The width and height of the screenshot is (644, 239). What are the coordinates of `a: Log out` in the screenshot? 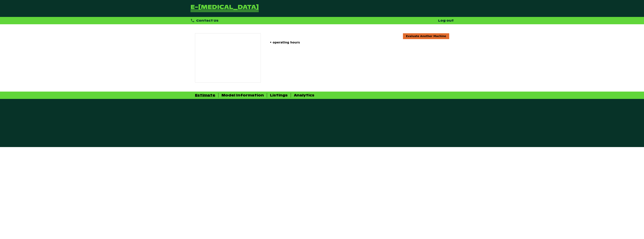 It's located at (446, 20).